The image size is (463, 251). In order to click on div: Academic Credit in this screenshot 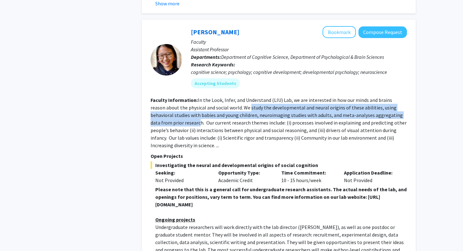, I will do `click(245, 177)`.